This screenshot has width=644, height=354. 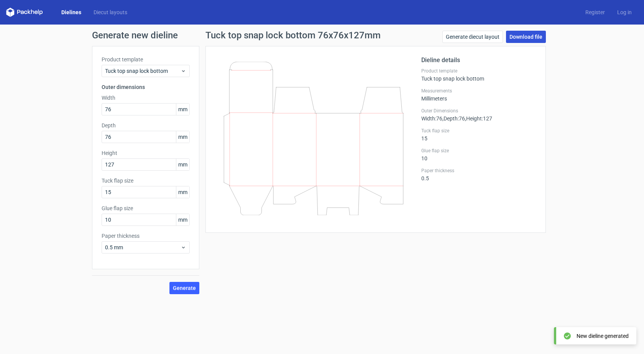 What do you see at coordinates (479, 155) in the screenshot?
I see `div: 10` at bounding box center [479, 155].